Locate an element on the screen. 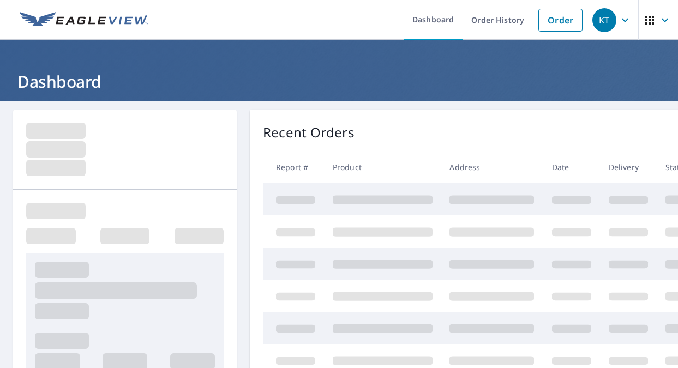  th: Date is located at coordinates (571, 167).